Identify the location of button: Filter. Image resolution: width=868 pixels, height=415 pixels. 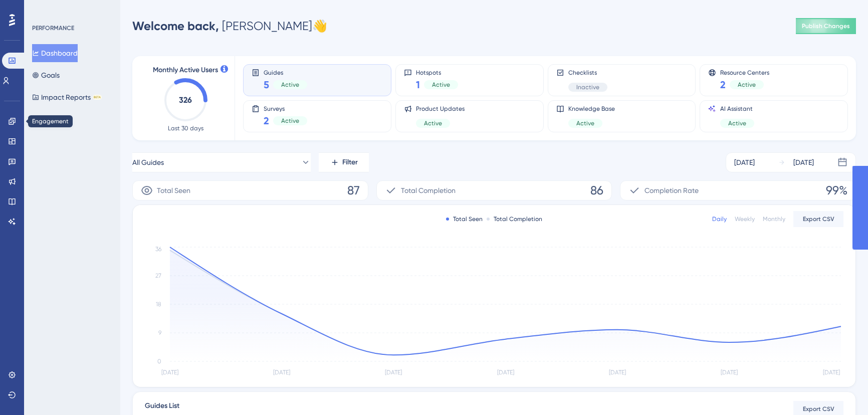
(344, 162).